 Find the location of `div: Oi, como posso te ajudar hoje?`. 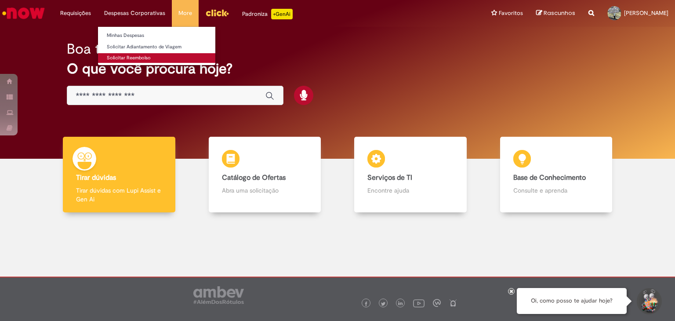

div: Oi, como posso te ajudar hoje? is located at coordinates (572, 301).